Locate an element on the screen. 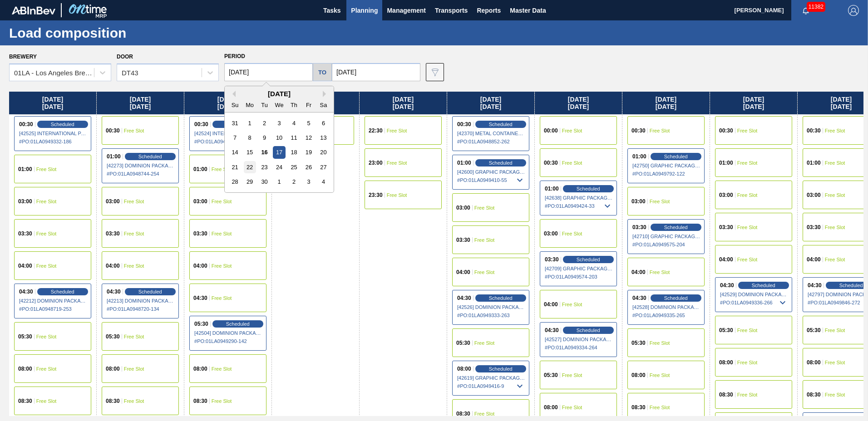 Image resolution: width=868 pixels, height=421 pixels. img: Logout is located at coordinates (854, 11).